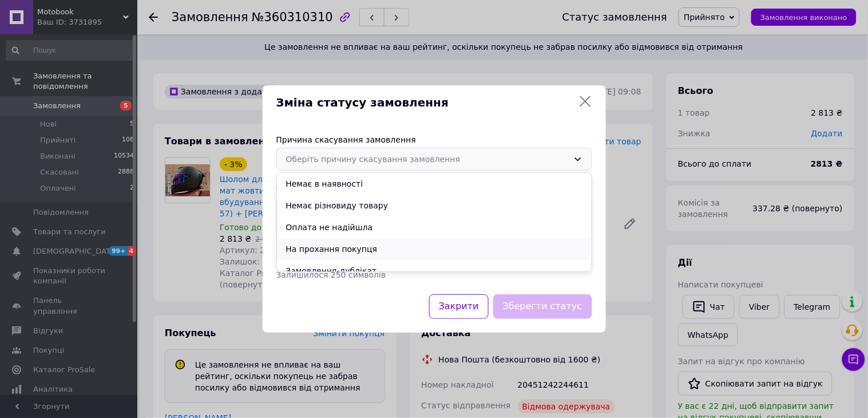 This screenshot has height=418, width=868. I want to click on li: Немає в наявності, so click(434, 184).